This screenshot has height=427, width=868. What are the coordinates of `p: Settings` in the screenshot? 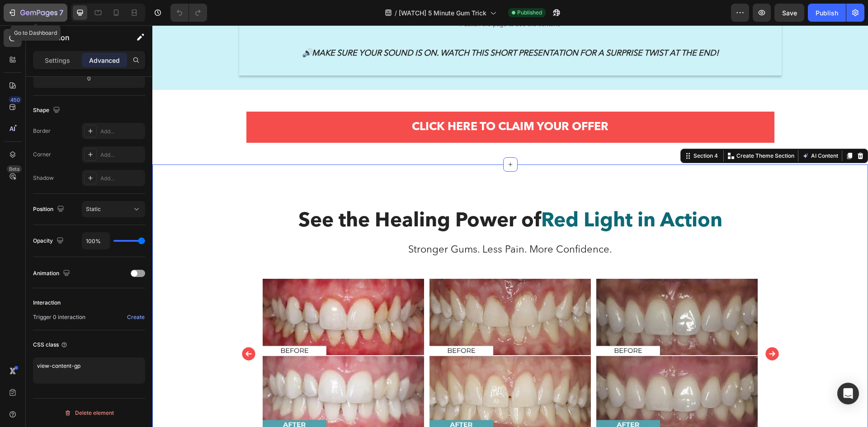 It's located at (57, 61).